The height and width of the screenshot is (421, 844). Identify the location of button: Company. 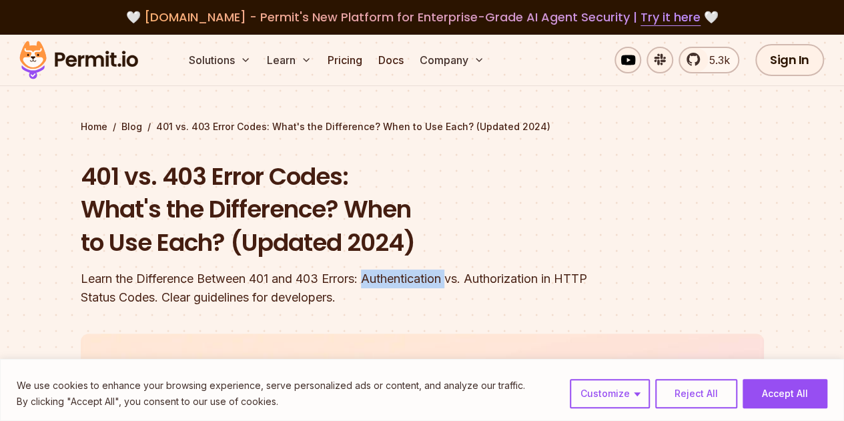
(452, 60).